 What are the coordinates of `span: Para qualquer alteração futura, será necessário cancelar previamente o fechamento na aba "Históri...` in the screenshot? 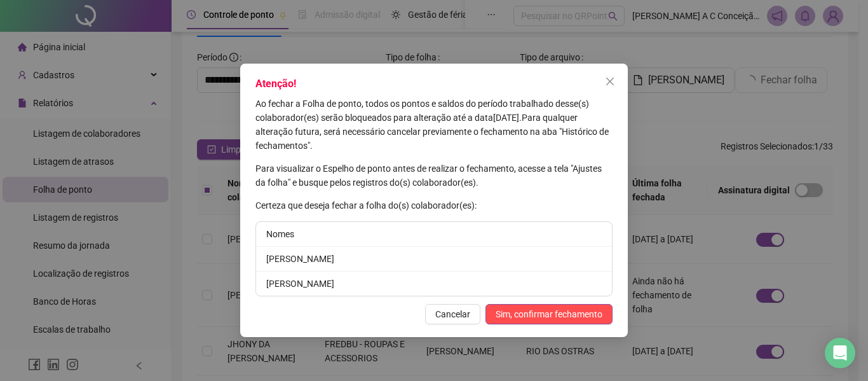 It's located at (432, 131).